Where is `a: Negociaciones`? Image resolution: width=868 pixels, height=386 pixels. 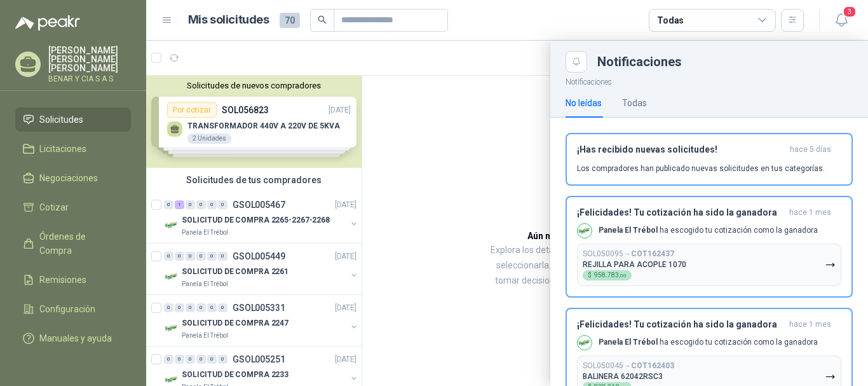
a: Negociaciones is located at coordinates (73, 178).